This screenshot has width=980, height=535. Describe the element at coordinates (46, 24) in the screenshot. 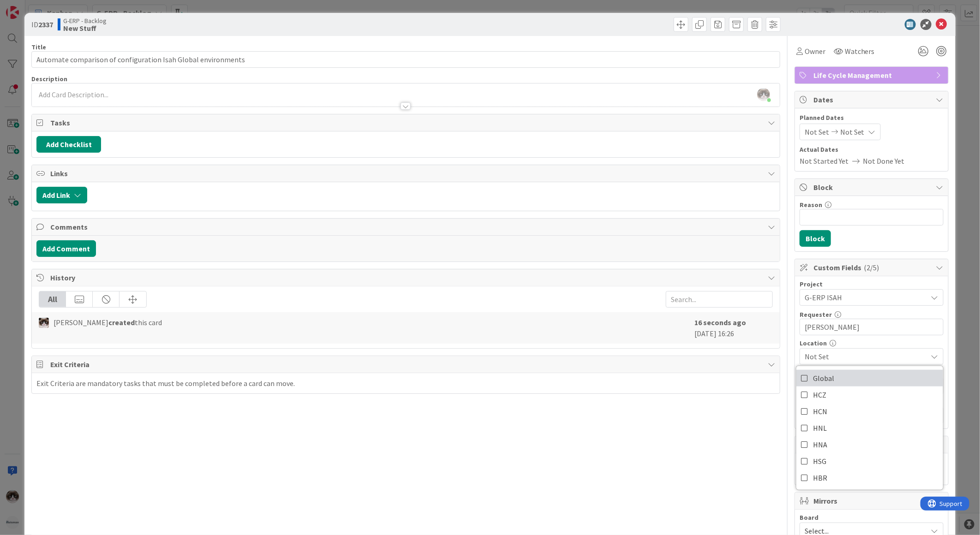

I see `b: 2337` at that location.